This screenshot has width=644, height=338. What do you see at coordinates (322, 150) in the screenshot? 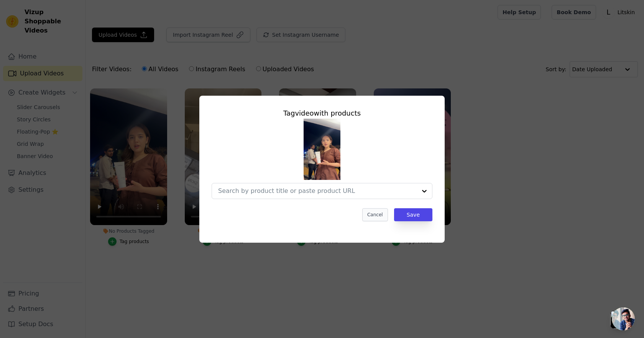
I see `img: tn-494dcca331fc4dd994e201d39a8031c1.png` at bounding box center [322, 150].